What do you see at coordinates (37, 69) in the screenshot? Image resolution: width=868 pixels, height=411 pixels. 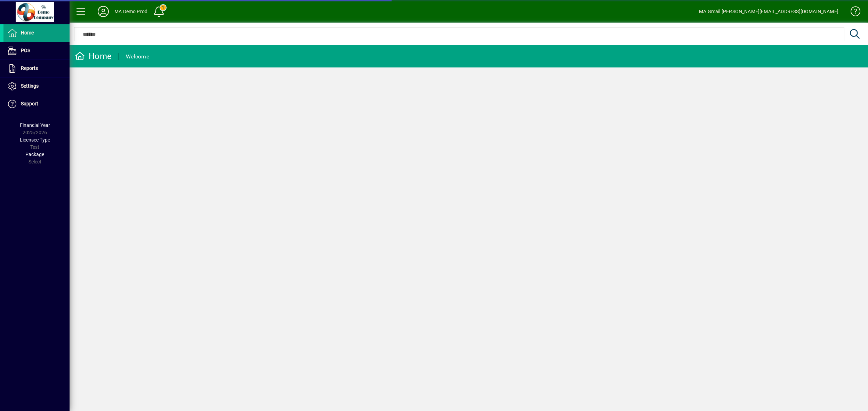 I see `a: Reports` at bounding box center [37, 69].